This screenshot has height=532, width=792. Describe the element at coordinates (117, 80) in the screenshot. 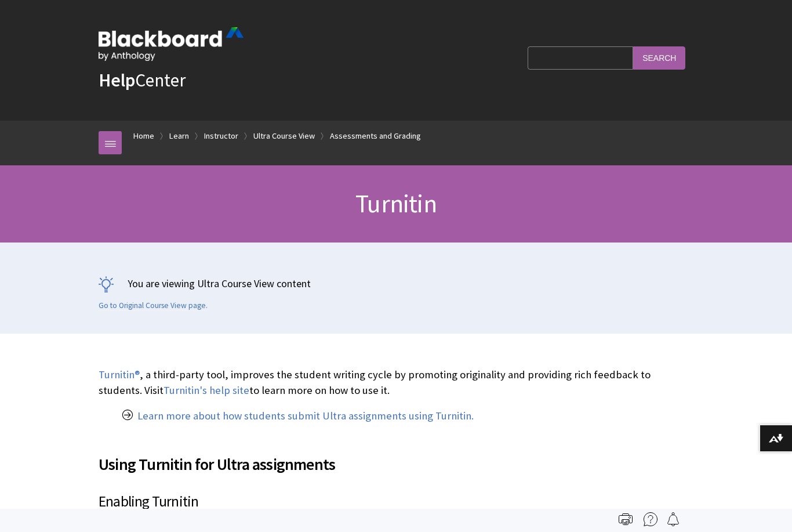

I see `strong: Help` at that location.